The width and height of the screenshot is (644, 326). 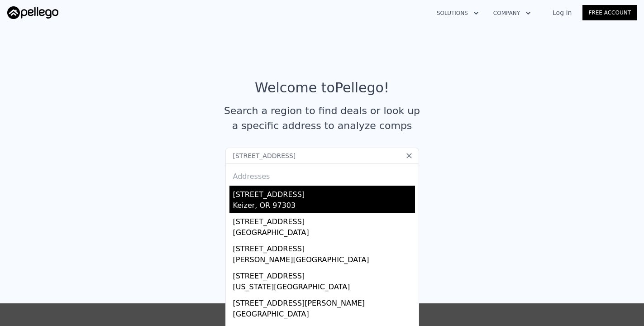 What do you see at coordinates (562, 12) in the screenshot?
I see `a: Log In` at bounding box center [562, 12].